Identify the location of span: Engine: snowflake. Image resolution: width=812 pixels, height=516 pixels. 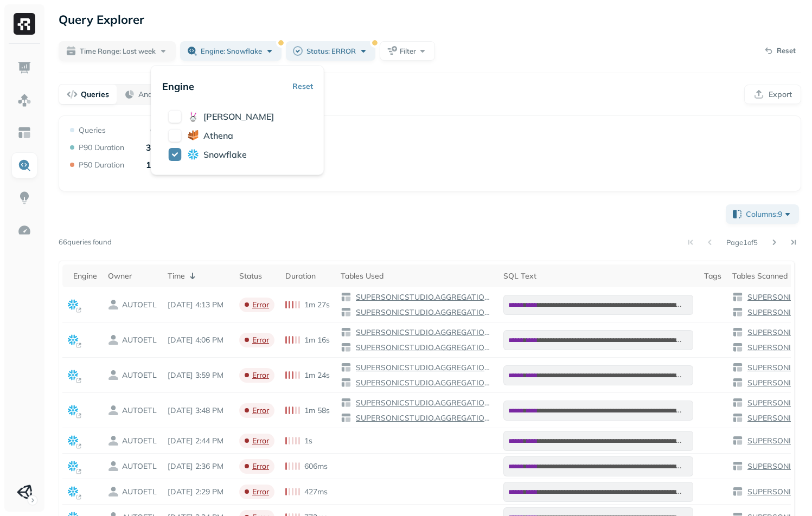
(231, 51).